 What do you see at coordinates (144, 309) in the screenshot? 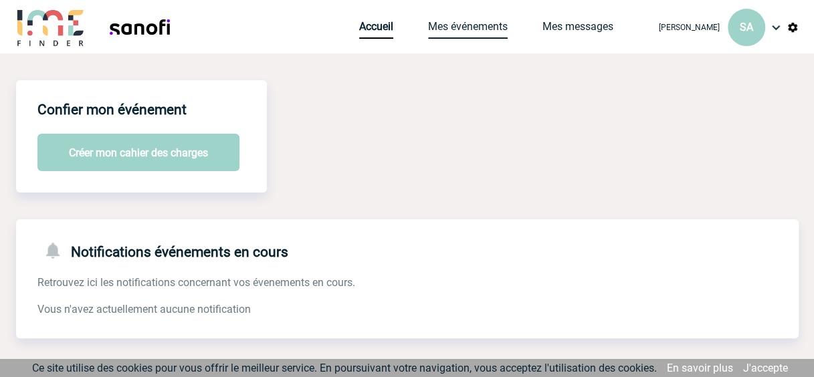
I see `span: Vous n'avez actuellement aucune notification` at bounding box center [144, 309].